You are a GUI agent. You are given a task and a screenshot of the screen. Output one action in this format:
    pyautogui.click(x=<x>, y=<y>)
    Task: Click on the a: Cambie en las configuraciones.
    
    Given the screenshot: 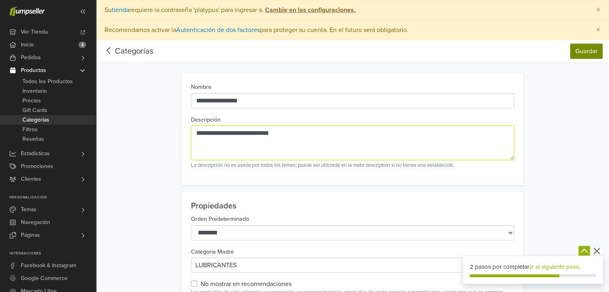 What is the action you would take?
    pyautogui.click(x=310, y=10)
    